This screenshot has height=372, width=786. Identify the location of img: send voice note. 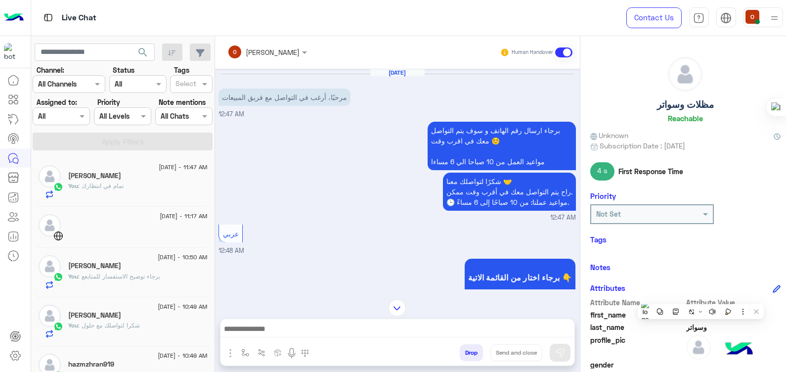
(292, 353).